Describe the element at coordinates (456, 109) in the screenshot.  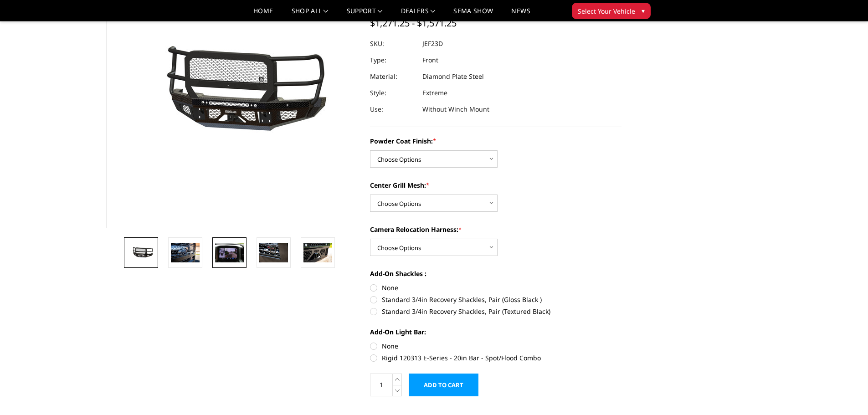
I see `dd: Without Winch Mount` at that location.